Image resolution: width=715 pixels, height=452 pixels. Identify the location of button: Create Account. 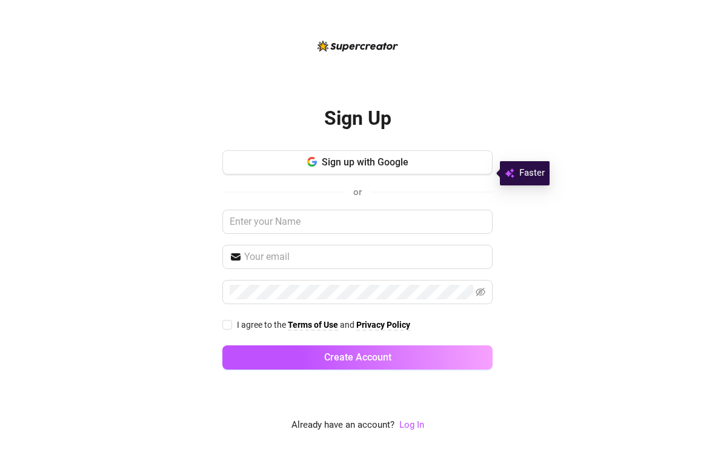
(357, 357).